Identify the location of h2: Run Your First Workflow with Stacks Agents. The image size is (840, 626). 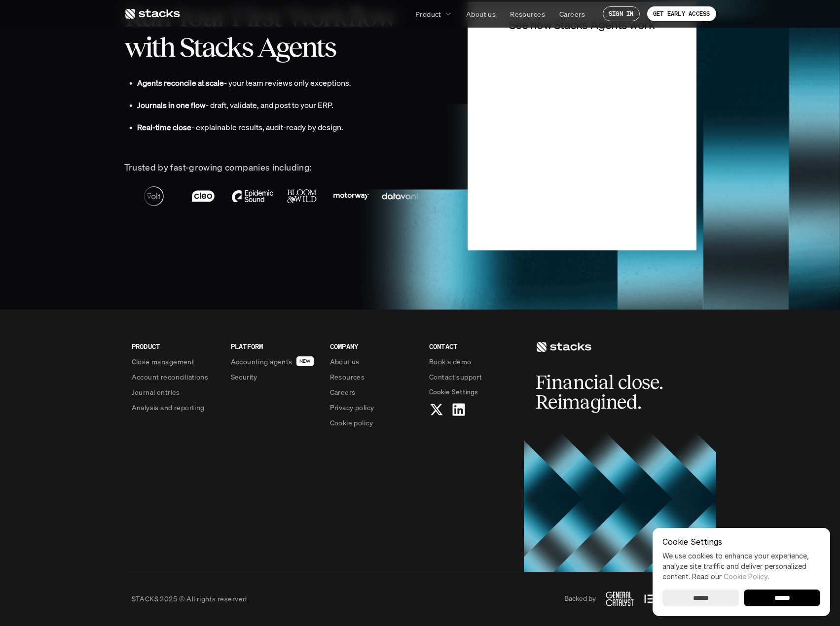
(282, 32).